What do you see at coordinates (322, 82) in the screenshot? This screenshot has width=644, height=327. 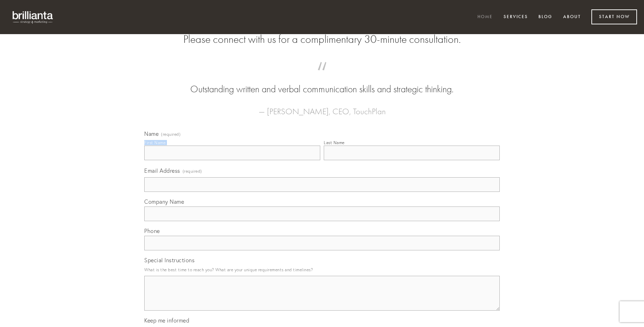 I see `blockquote: Outstanding written and verbal communication skills and strategic thinking.` at bounding box center [322, 82].